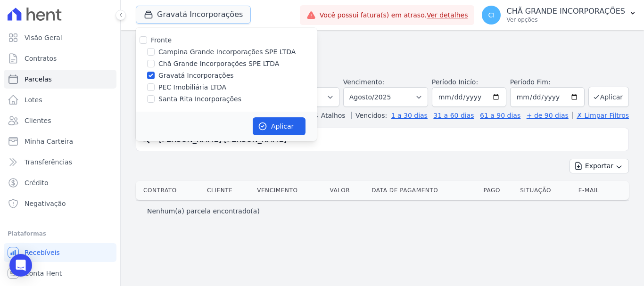 The height and width of the screenshot is (286, 644). Describe the element at coordinates (500, 115) in the screenshot. I see `a: 61 a 90 dias` at that location.